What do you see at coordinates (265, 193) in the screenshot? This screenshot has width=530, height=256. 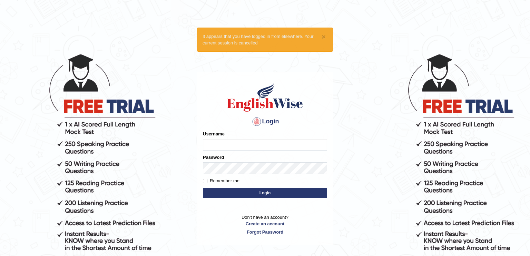 I see `button: Login` at bounding box center [265, 193].